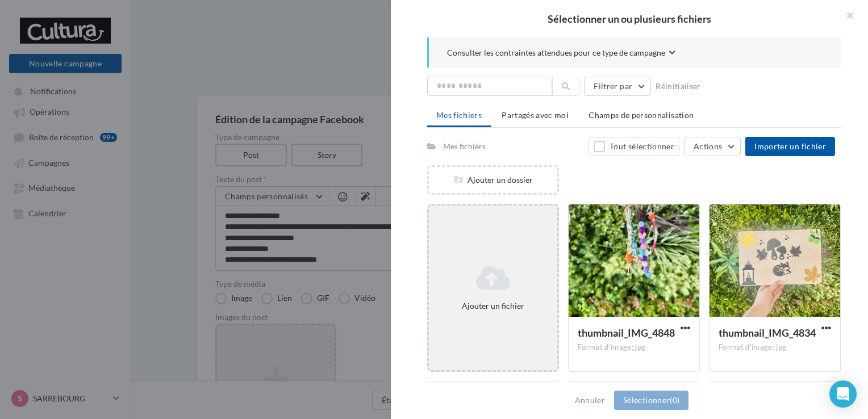  What do you see at coordinates (459, 114) in the screenshot?
I see `span: Mes fichiers` at bounding box center [459, 114].